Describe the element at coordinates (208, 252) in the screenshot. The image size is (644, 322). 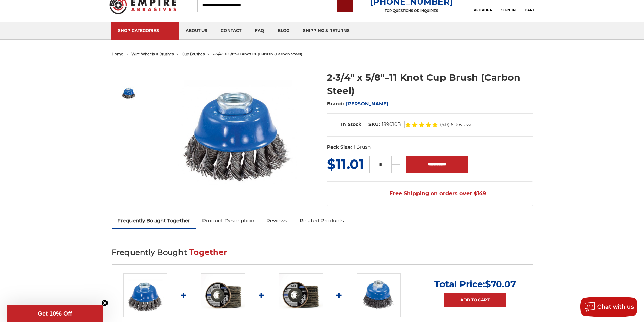
I see `span: Together` at that location.